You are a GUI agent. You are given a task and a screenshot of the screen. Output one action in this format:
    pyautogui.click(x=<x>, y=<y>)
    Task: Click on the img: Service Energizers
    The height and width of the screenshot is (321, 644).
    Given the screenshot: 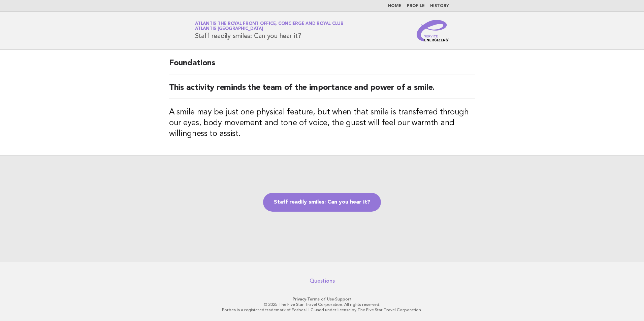 What is the action you would take?
    pyautogui.click(x=433, y=30)
    